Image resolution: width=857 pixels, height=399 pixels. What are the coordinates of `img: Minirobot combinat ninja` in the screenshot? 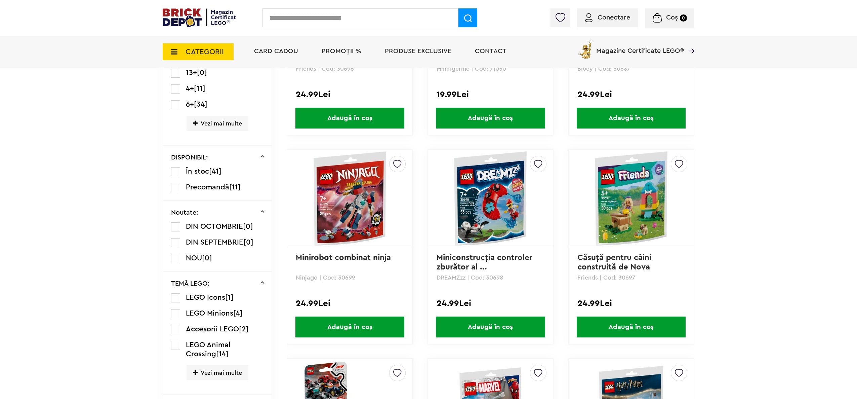 It's located at (350, 198).